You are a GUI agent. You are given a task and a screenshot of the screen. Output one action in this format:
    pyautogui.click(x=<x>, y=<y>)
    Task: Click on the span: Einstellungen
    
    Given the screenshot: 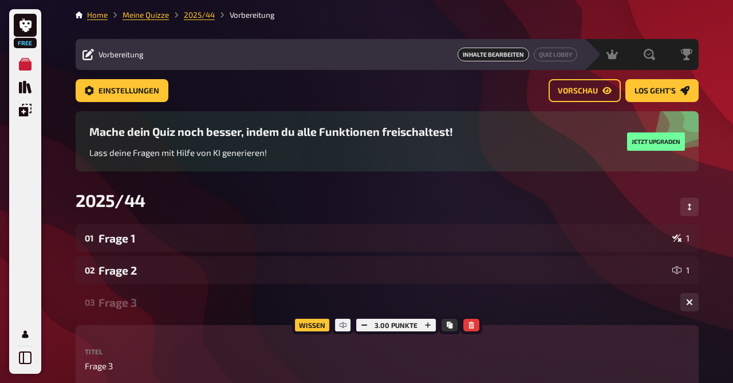 What is the action you would take?
    pyautogui.click(x=129, y=91)
    